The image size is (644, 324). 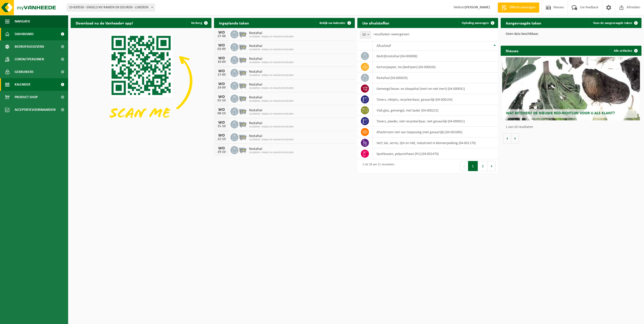 What do you see at coordinates (222, 101) in the screenshot?
I see `div: 01-10` at bounding box center [222, 101].